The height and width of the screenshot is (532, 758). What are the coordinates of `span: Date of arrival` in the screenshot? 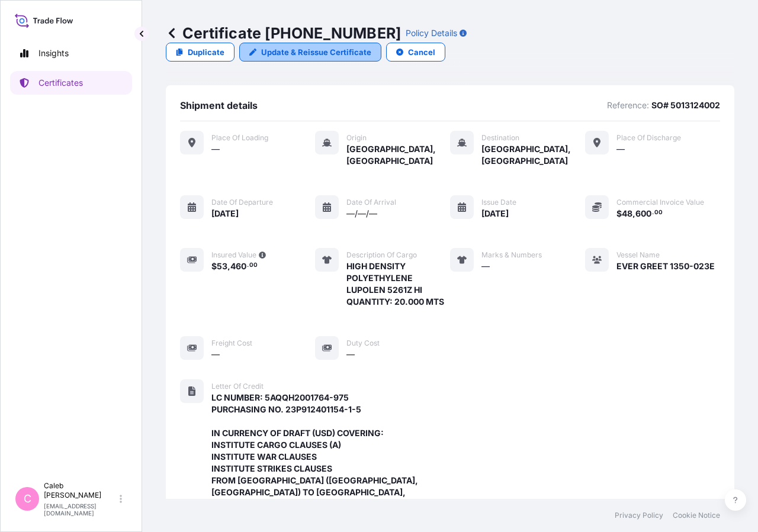 It's located at (371, 202).